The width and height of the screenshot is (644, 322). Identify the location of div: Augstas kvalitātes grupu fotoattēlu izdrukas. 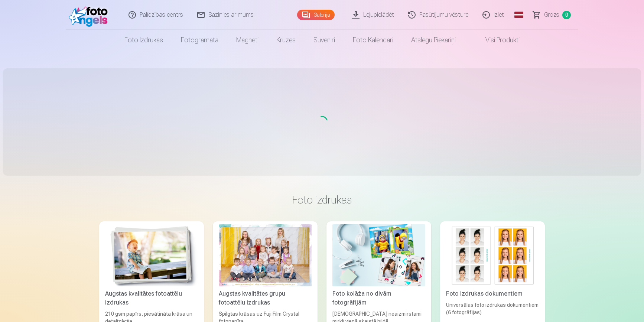
(265, 298).